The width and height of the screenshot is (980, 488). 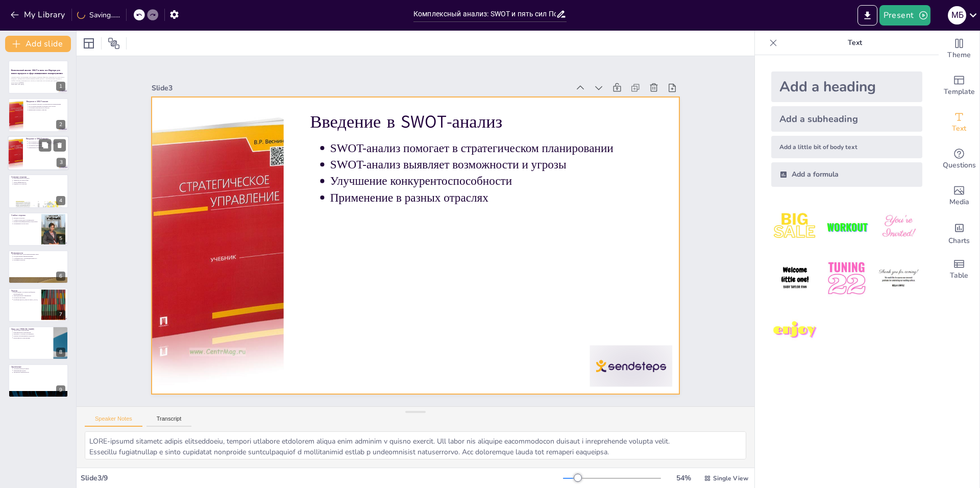 What do you see at coordinates (39, 371) in the screenshot?
I see `p: Минимизация рисков` at bounding box center [39, 371].